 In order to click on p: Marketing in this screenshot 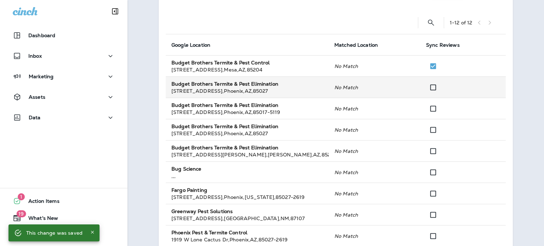, I will do `click(41, 76)`.